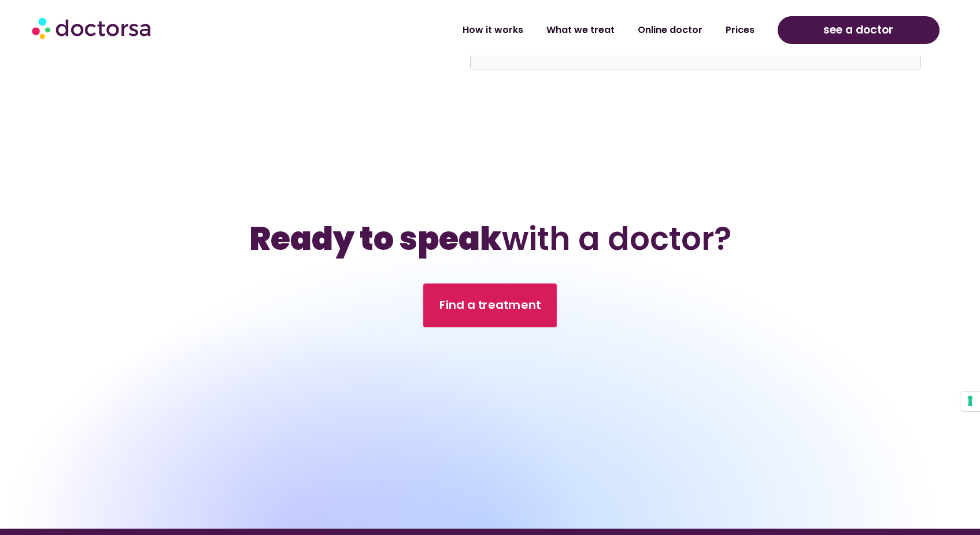  Describe the element at coordinates (969, 401) in the screenshot. I see `button: Your consent preferences for tracking technologies` at that location.